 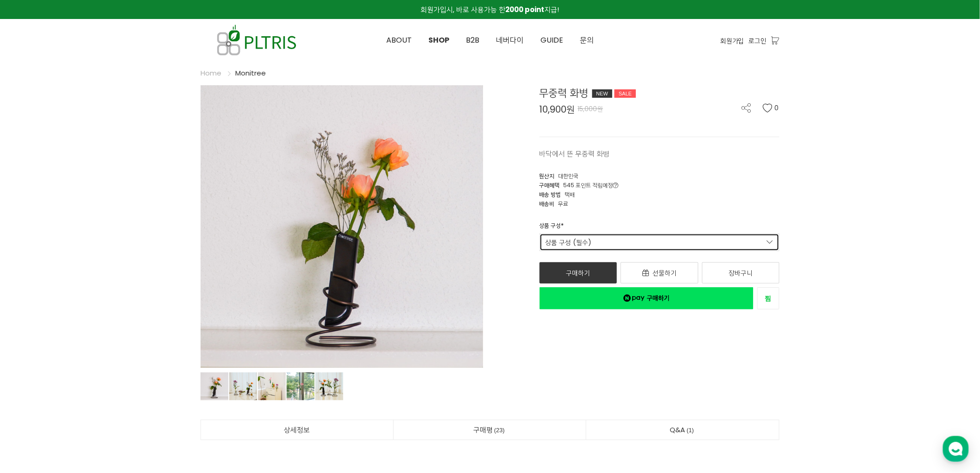 I want to click on a: B2B, so click(x=472, y=40).